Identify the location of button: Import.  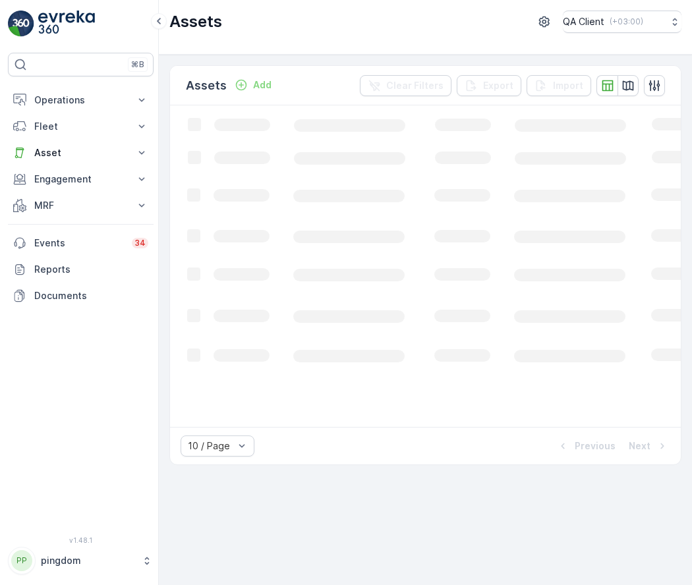
(559, 86).